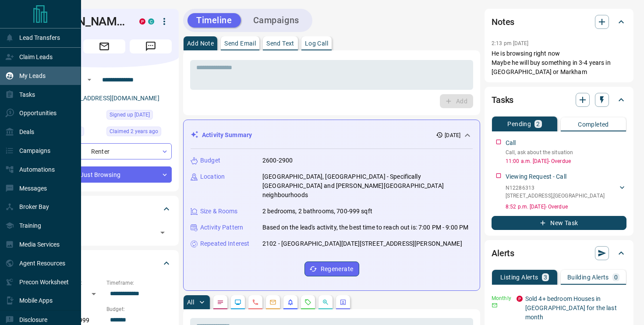 This screenshot has height=325, width=644. What do you see at coordinates (588, 277) in the screenshot?
I see `p: Building Alerts` at bounding box center [588, 277].